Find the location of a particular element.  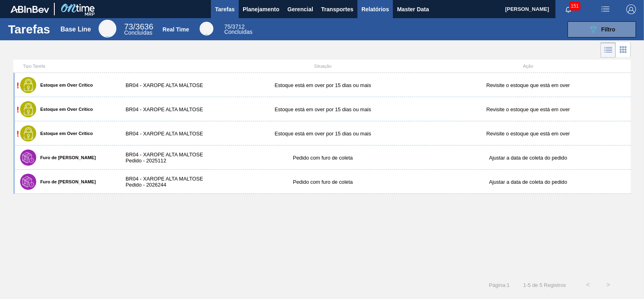

h1: Tarefas is located at coordinates (29, 29).